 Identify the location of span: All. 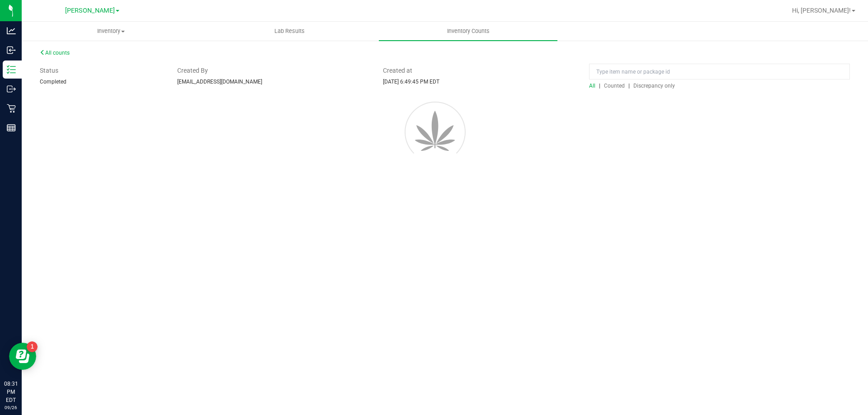
(593, 86).